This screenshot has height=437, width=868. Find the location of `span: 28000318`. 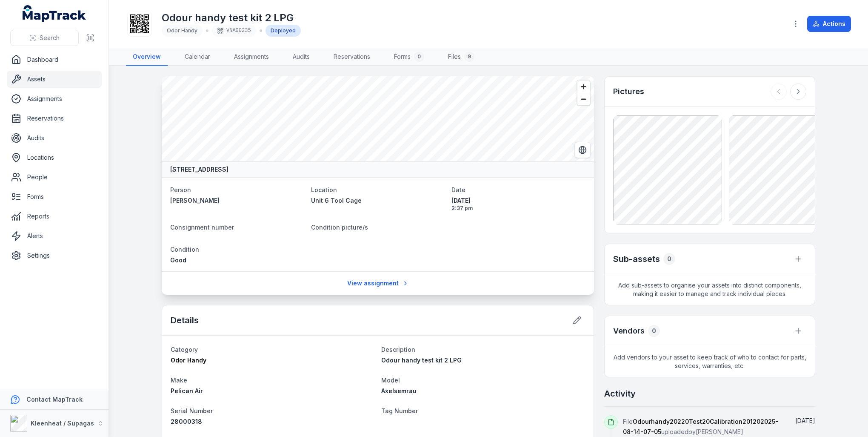

span: 28000318 is located at coordinates (186, 421).